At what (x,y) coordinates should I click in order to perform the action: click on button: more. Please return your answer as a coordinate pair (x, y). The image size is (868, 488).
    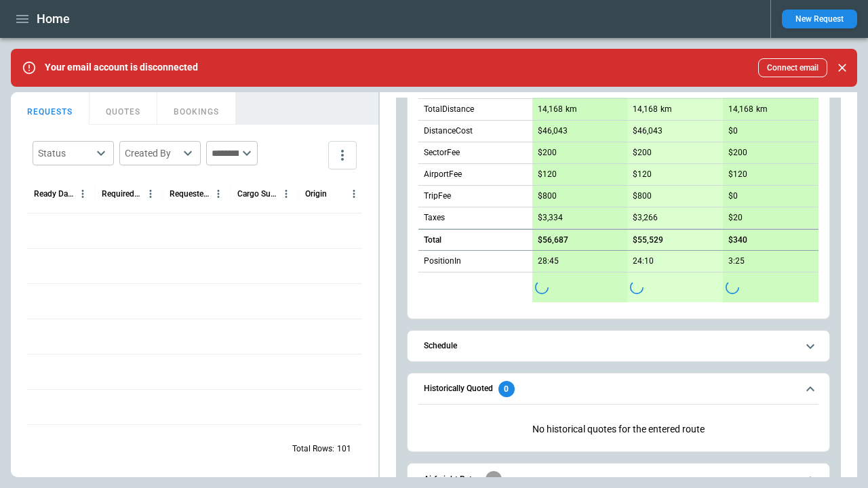
    Looking at the image, I should click on (343, 156).